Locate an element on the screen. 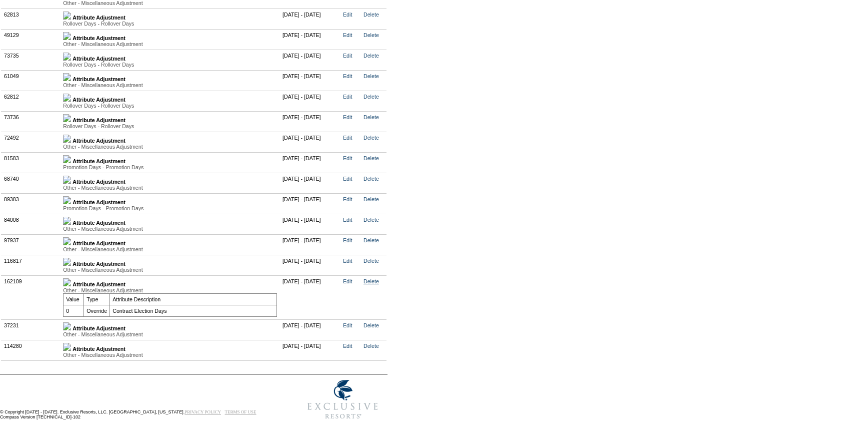 The image size is (855, 439). td: 89383 is located at coordinates (31, 203).